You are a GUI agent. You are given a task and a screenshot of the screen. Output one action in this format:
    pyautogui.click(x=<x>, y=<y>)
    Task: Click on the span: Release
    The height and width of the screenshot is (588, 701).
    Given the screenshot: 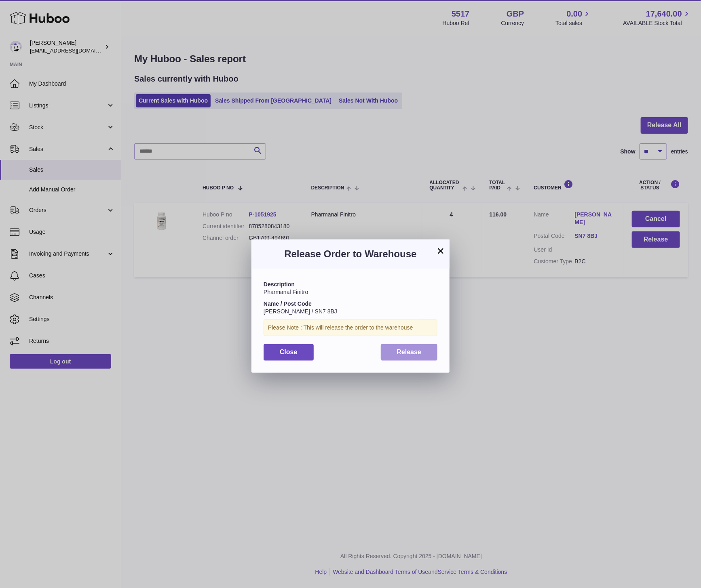 What is the action you would take?
    pyautogui.click(x=409, y=352)
    